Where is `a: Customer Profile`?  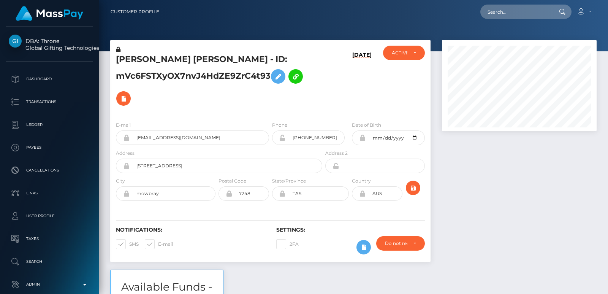
a: Customer Profile is located at coordinates (135, 12).